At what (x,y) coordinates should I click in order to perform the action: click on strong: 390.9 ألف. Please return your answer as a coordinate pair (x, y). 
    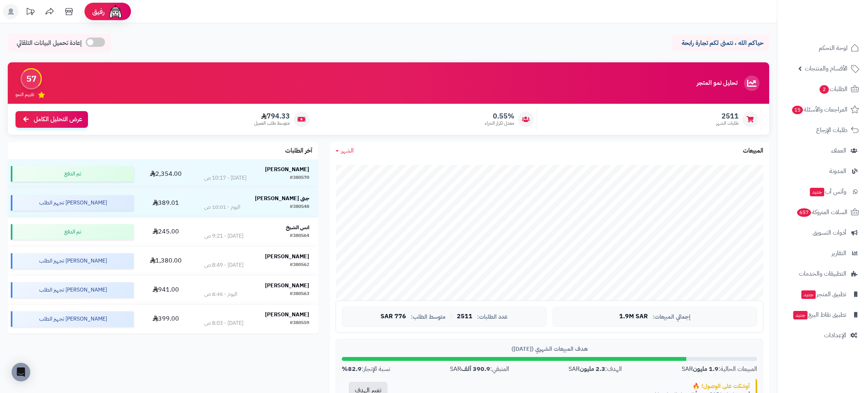
    Looking at the image, I should click on (475, 369).